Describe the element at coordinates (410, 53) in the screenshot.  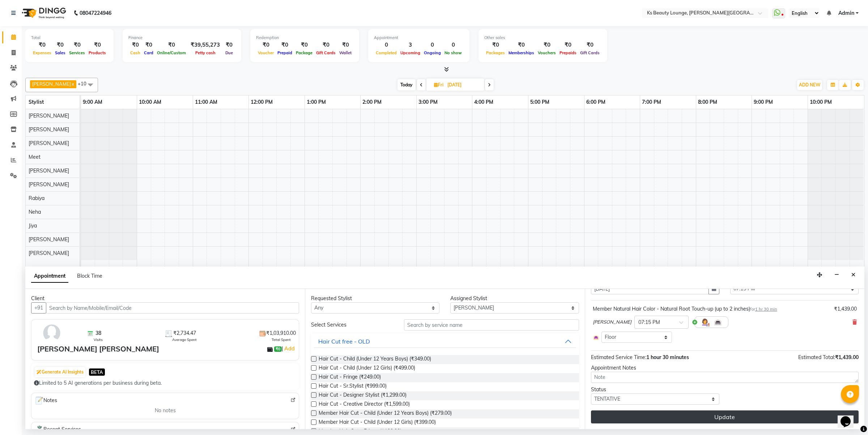
I see `span: Upcoming` at that location.